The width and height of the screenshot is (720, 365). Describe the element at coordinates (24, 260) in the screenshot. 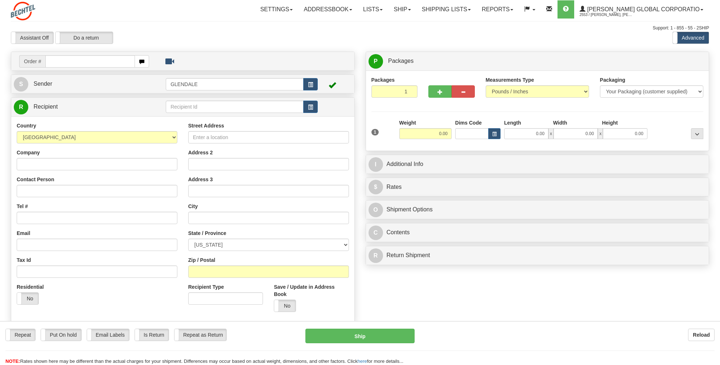

I see `label: Tax Id` at that location.